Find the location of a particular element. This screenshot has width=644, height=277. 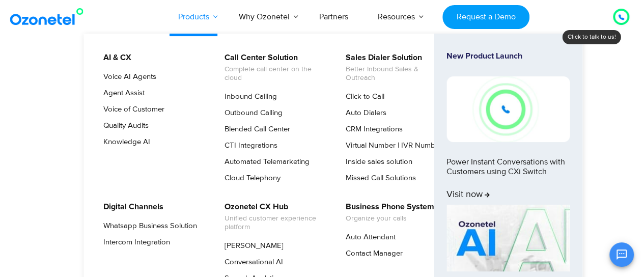

a: Knowledge AI is located at coordinates (124, 142).